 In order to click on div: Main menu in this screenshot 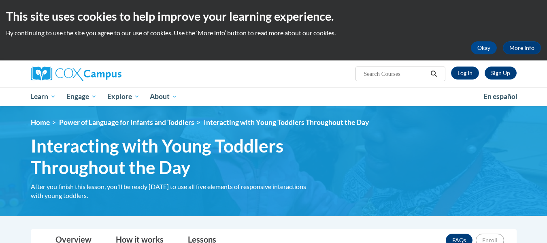, I will do `click(274, 96)`.